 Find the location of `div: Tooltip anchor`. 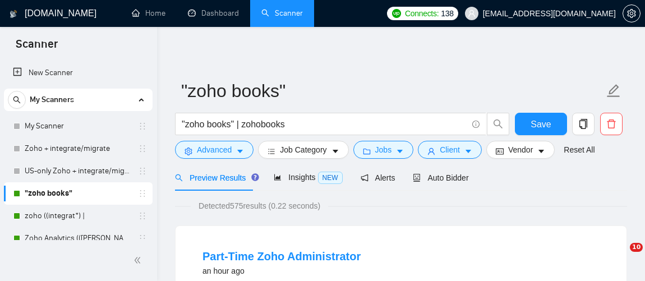

div: Tooltip anchor is located at coordinates (255, 177).